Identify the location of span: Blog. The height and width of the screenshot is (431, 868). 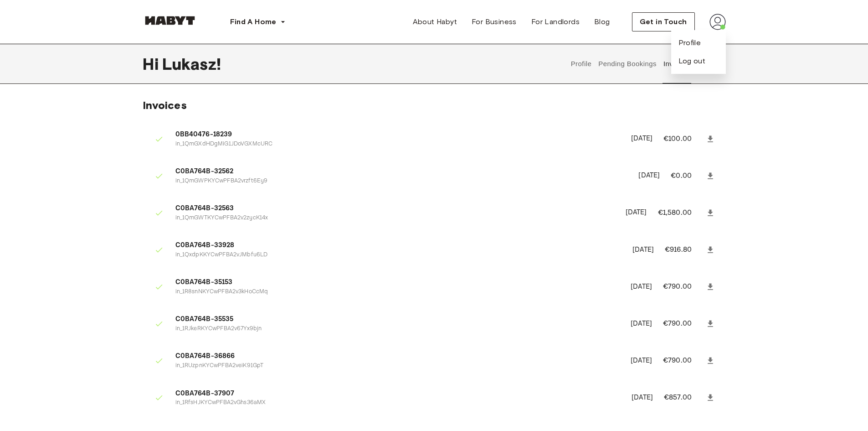
(602, 22).